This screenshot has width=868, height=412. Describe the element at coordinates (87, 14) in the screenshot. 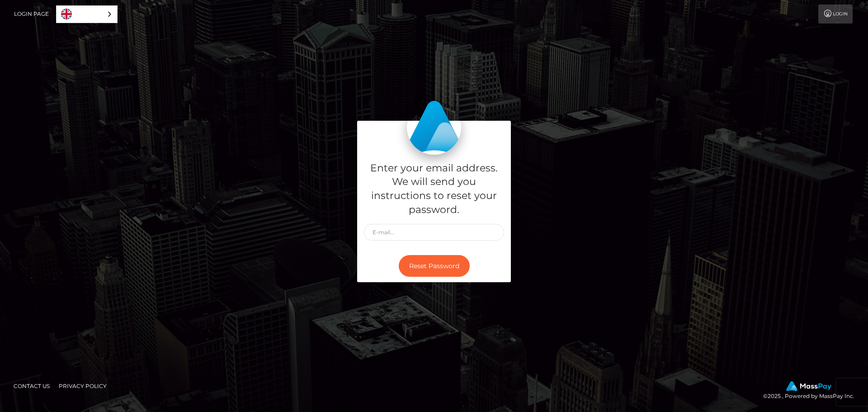

I see `div: Language` at that location.